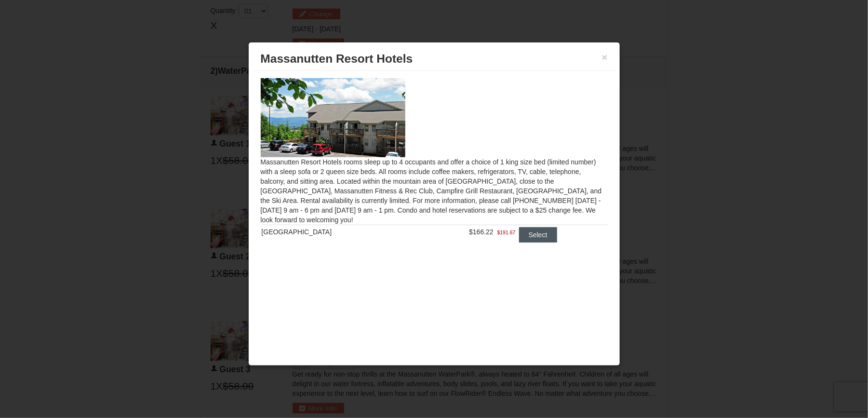 The width and height of the screenshot is (868, 418). What do you see at coordinates (434, 166) in the screenshot?
I see `div: Massanutten Resort Hotels rooms sleep up to 4 occupants and offer a choice of 1 king size bed (li...` at bounding box center [434, 166].